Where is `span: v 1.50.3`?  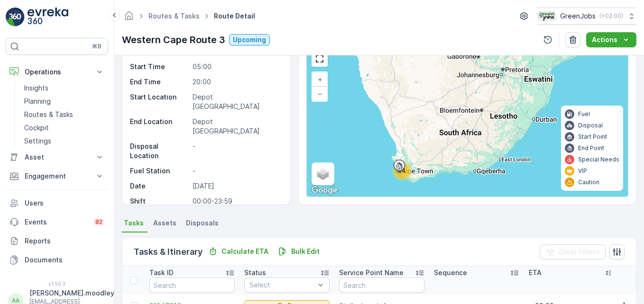
span: v 1.50.3 is located at coordinates (57, 284).